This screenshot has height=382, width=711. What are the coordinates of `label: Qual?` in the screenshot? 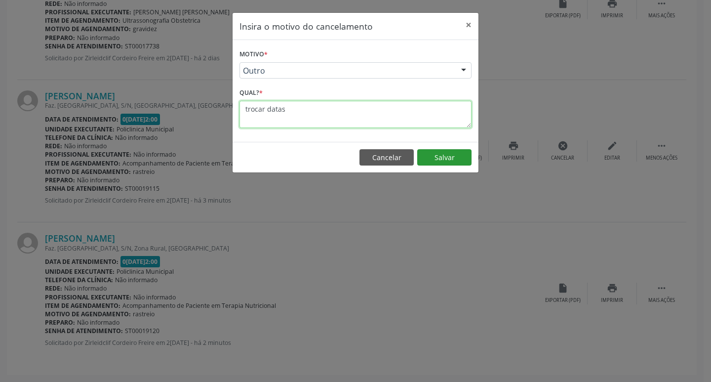 It's located at (251, 93).